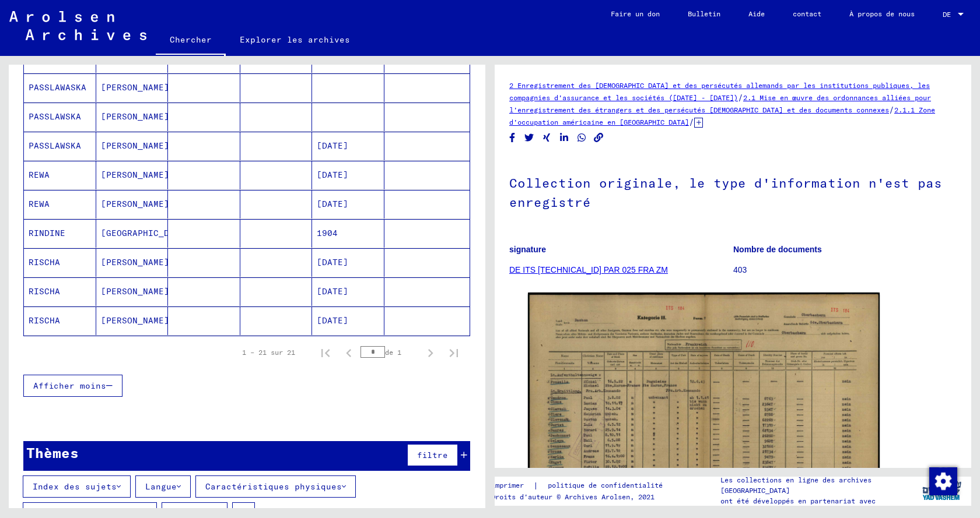 The height and width of the screenshot is (518, 980). What do you see at coordinates (512, 138) in the screenshot?
I see `button: Partager sur Facebook` at bounding box center [512, 138].